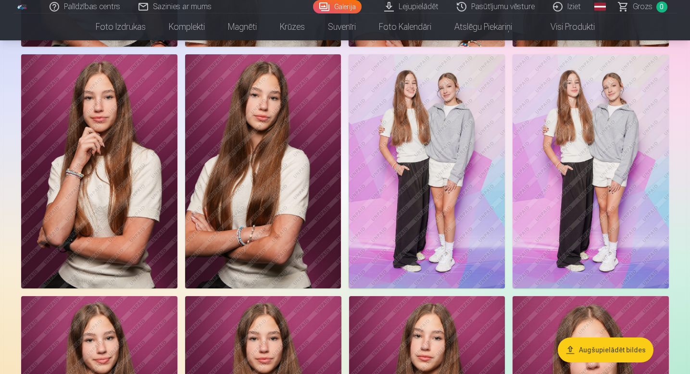 This screenshot has width=690, height=374. What do you see at coordinates (342, 27) in the screenshot?
I see `a: Suvenīri` at bounding box center [342, 27].